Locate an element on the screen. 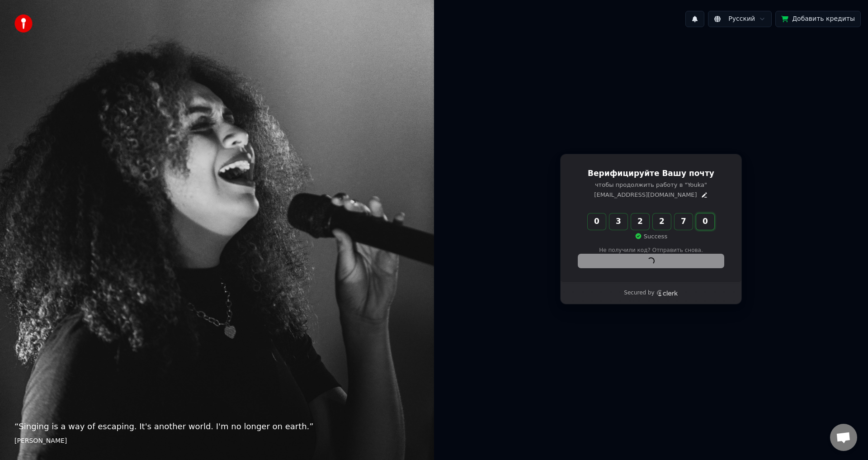 Image resolution: width=868 pixels, height=460 pixels. p: чтобы продолжить работу в "Youka" is located at coordinates (651, 185).